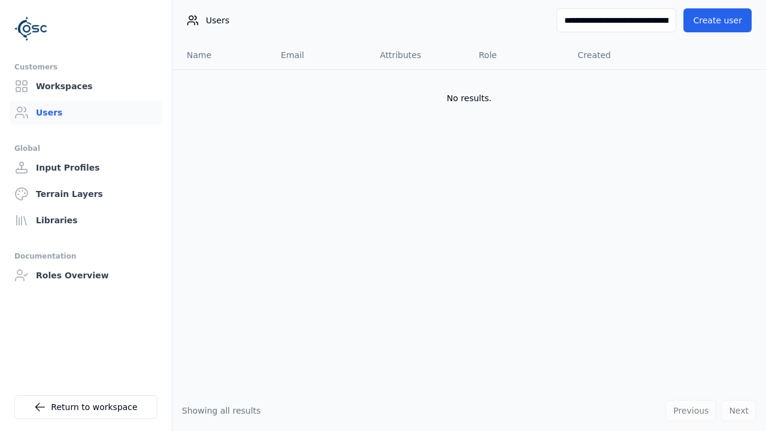  I want to click on div: Documentation, so click(86, 256).